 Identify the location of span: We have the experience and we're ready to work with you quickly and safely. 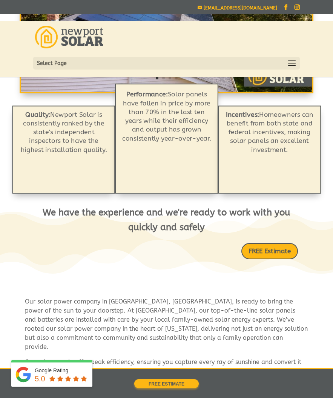
(167, 219).